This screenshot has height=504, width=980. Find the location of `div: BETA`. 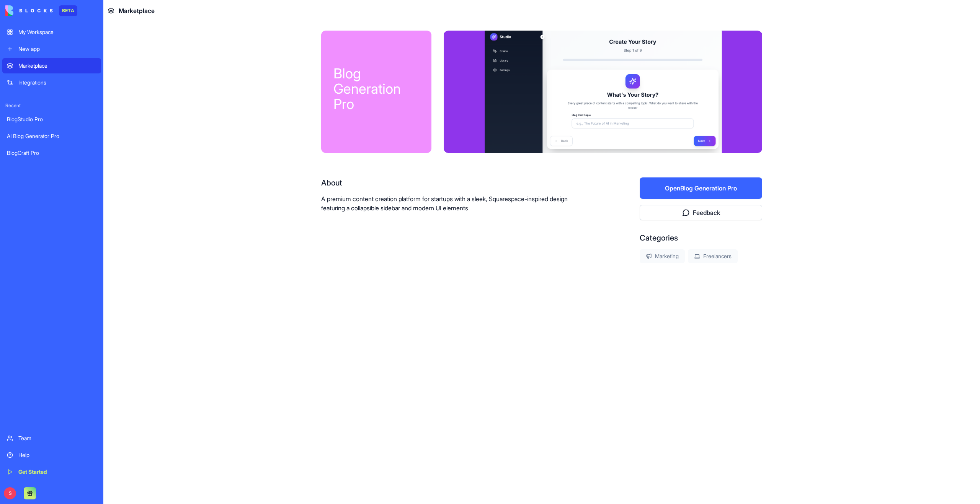

div: BETA is located at coordinates (68, 11).